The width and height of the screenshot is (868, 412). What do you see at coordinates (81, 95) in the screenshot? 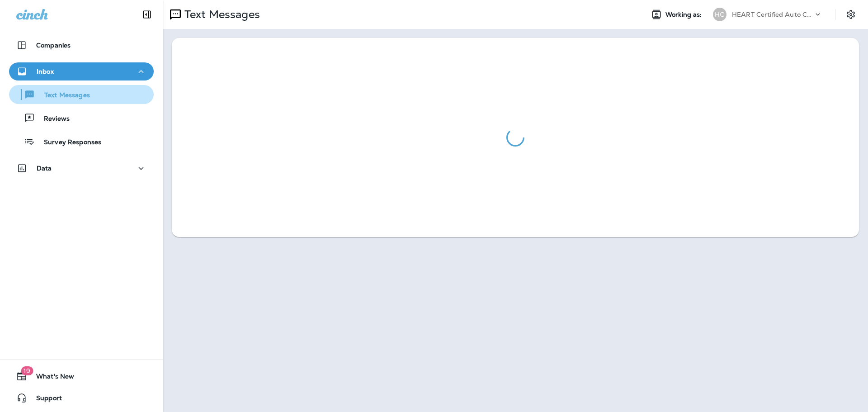
I see `button: Text Messages` at bounding box center [81, 95].